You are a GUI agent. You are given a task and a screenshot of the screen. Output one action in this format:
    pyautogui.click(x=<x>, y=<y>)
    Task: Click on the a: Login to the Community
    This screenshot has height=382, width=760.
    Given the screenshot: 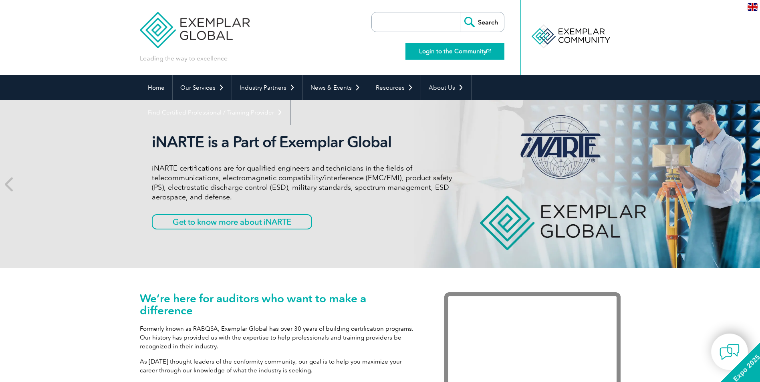 What is the action you would take?
    pyautogui.click(x=455, y=51)
    